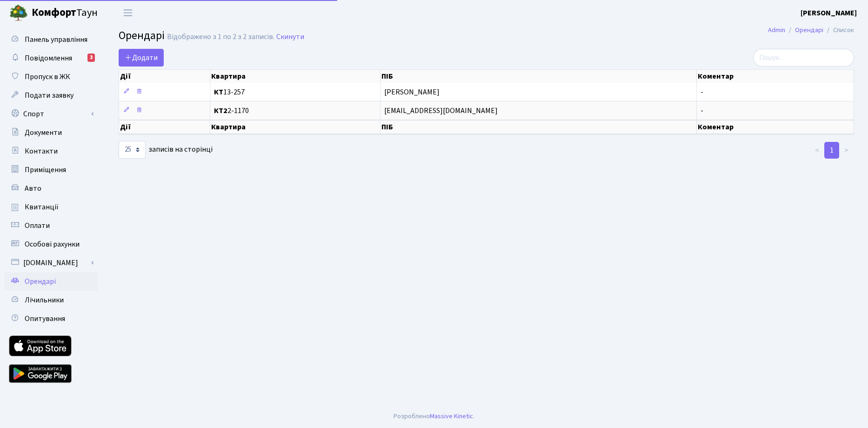  I want to click on a: Спорт, so click(51, 114).